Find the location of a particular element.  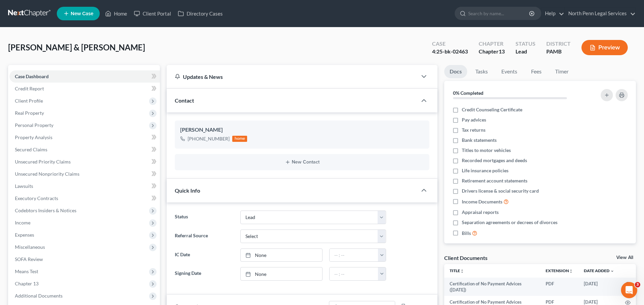

a: Property Analysis is located at coordinates (85, 137).